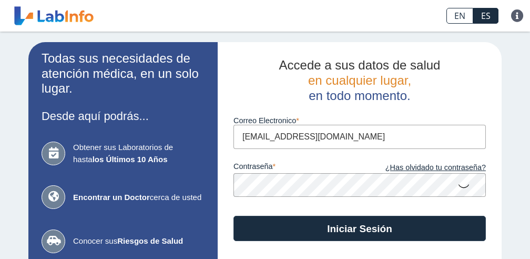 Image resolution: width=530 pixels, height=259 pixels. Describe the element at coordinates (360, 228) in the screenshot. I see `button: Iniciar Sesión` at that location.